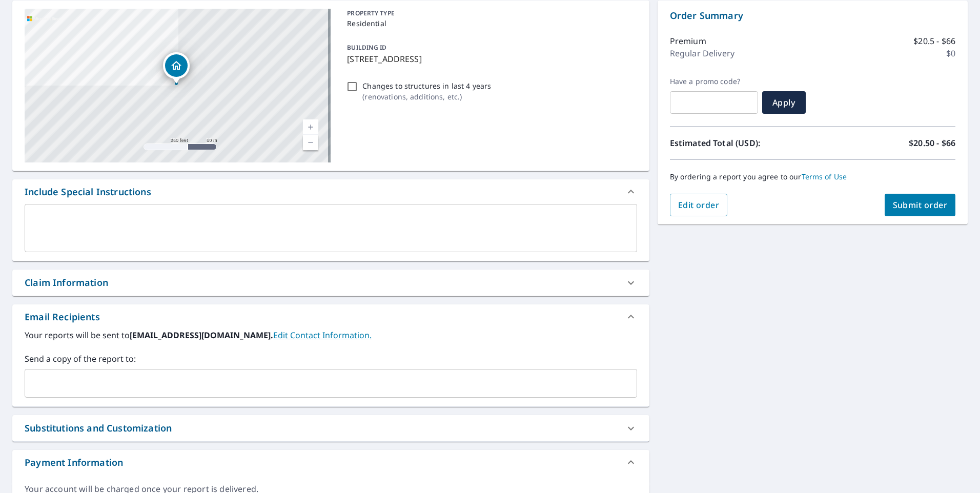 Image resolution: width=980 pixels, height=493 pixels. Describe the element at coordinates (784, 102) in the screenshot. I see `span: Apply` at that location.